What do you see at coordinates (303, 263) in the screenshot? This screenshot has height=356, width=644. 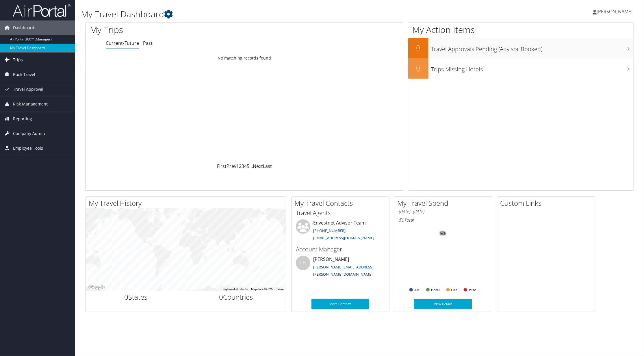 I see `div: LH` at bounding box center [303, 263].